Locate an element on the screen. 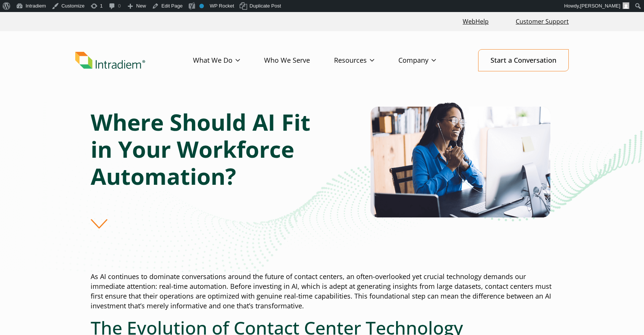 Image resolution: width=644 pixels, height=335 pixels. a: What We Do is located at coordinates (229, 60).